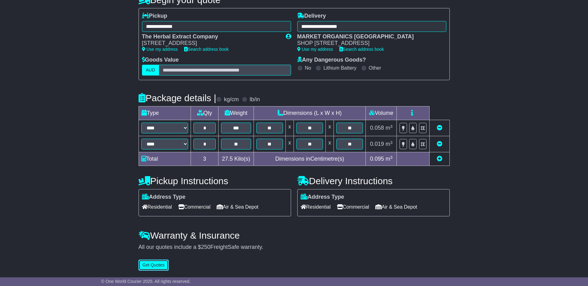 The image size is (588, 286). I want to click on label: Delivery, so click(311, 16).